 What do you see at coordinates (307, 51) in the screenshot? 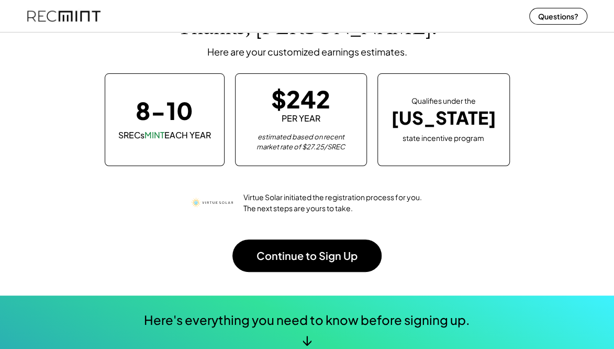
I see `div: Here are your customized earnings estimates.` at bounding box center [307, 51].